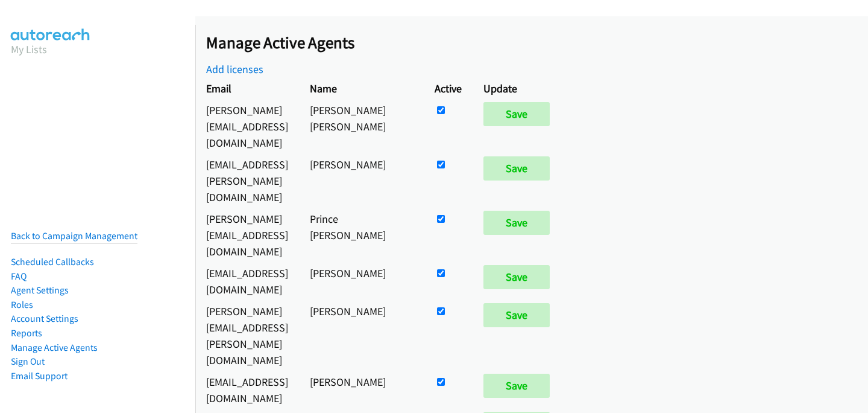  What do you see at coordinates (29, 49) in the screenshot?
I see `a: My Lists` at bounding box center [29, 49].